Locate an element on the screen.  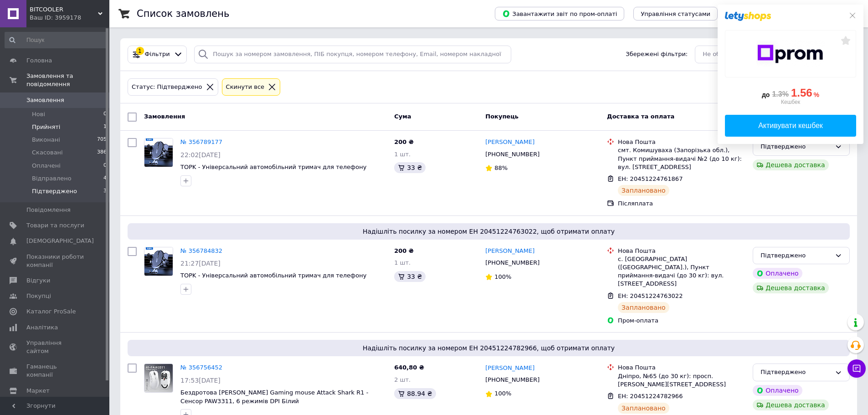
span: Показники роботи компанії is located at coordinates (55, 261).